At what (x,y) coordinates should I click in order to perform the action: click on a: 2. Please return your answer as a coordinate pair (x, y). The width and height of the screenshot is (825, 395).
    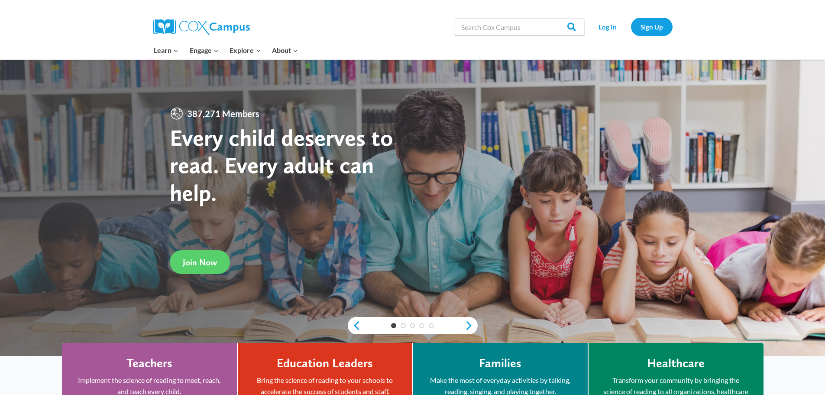
    Looking at the image, I should click on (403, 325).